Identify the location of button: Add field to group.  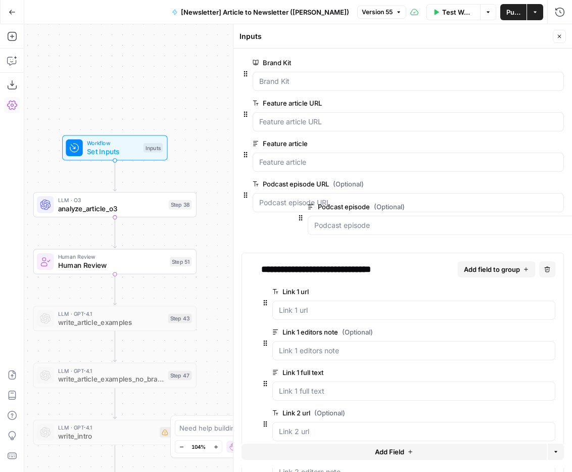
(496, 269).